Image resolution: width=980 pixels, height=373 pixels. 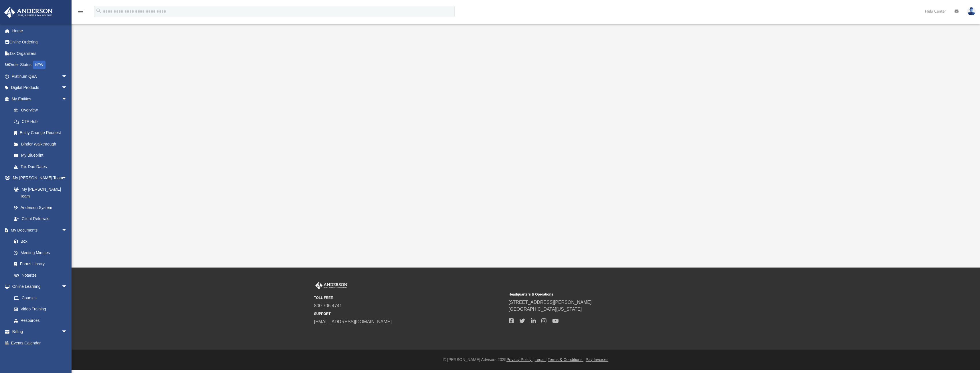 I want to click on a: Terms & Conditions |, so click(x=566, y=360).